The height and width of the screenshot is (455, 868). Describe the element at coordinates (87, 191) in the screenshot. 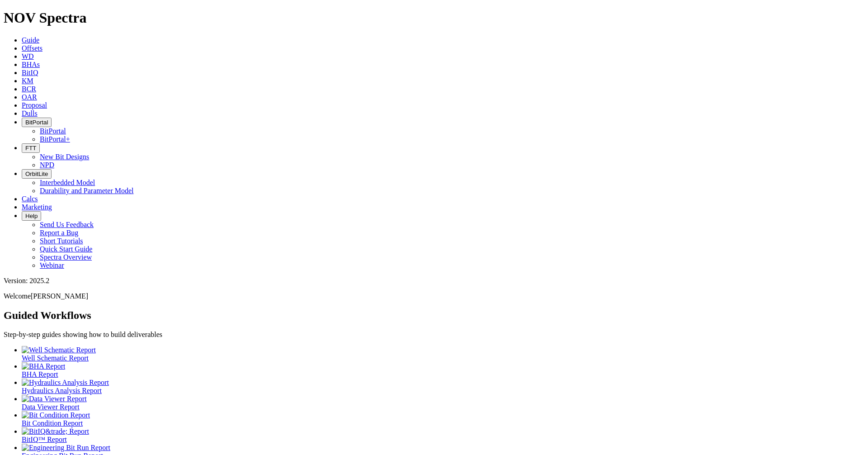

I see `a: Durability and Parameter Model` at that location.